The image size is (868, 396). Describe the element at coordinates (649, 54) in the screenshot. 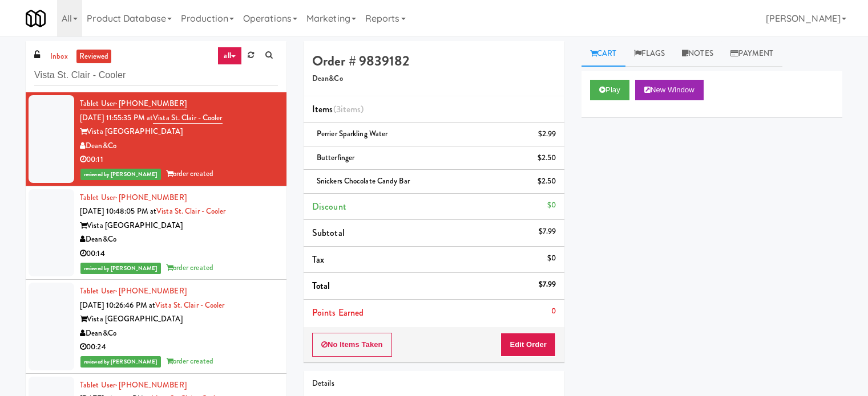

I see `a: Flags` at that location.